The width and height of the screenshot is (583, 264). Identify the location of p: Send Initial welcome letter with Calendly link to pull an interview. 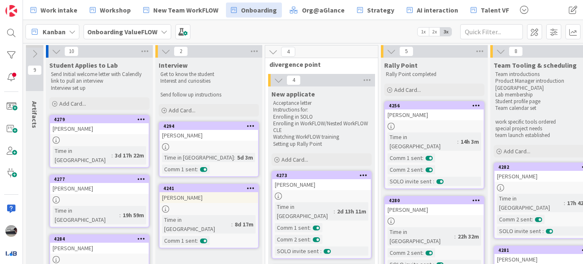
(99, 78).